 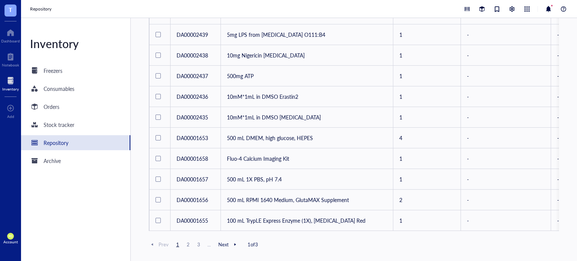 What do you see at coordinates (306, 96) in the screenshot?
I see `td: 10mM*1mL in DMSO Erastin2` at bounding box center [306, 96].